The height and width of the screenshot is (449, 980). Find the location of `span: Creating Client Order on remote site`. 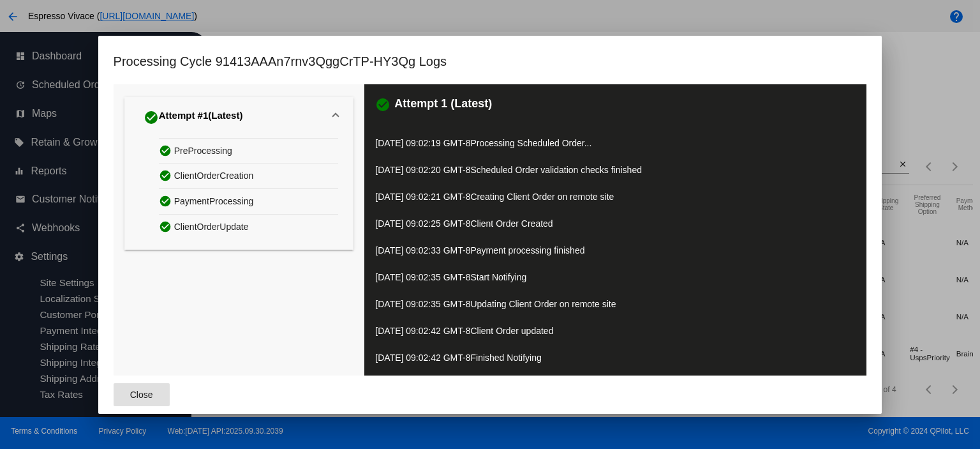

span: Creating Client Order on remote site is located at coordinates (542, 197).